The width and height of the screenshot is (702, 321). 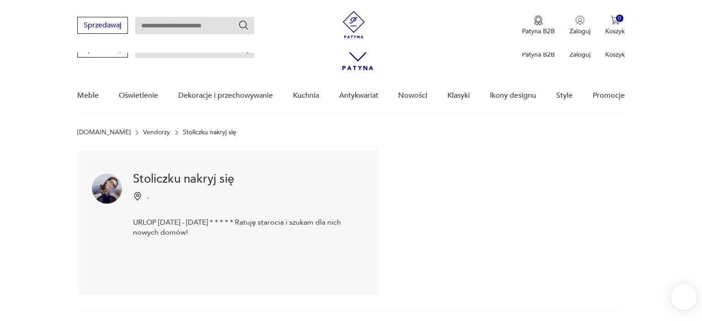 I want to click on h1: Stoliczku nakryj się, so click(x=248, y=179).